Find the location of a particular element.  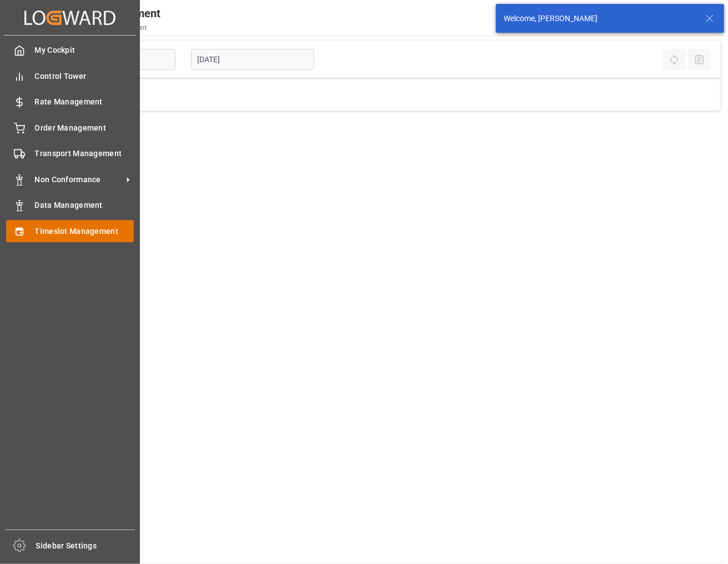

span: Data Management is located at coordinates (84, 205).